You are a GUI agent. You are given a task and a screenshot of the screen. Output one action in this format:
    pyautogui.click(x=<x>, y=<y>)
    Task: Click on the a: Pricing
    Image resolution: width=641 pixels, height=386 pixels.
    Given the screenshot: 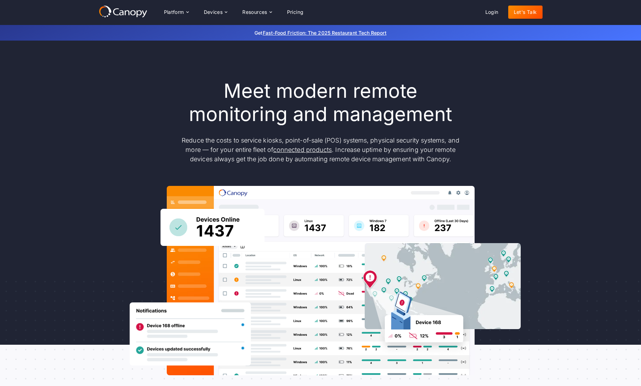 What is the action you would take?
    pyautogui.click(x=295, y=12)
    